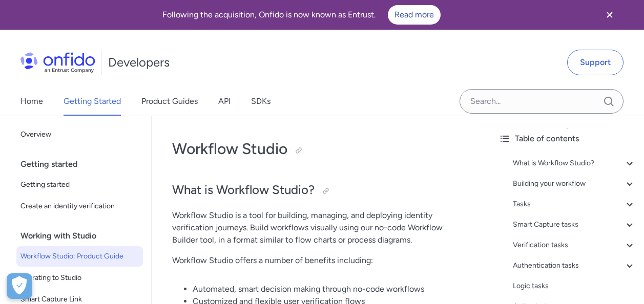 The width and height of the screenshot is (644, 304). I want to click on span: Overview, so click(79, 135).